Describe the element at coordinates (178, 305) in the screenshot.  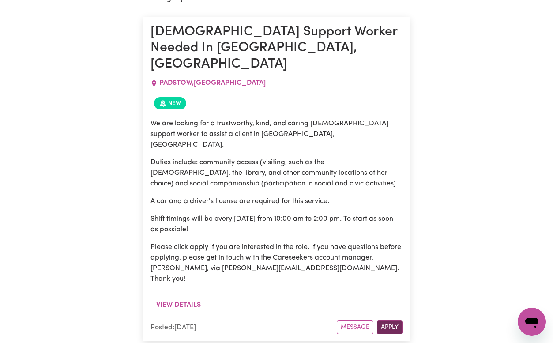
I see `button: View details` at that location.